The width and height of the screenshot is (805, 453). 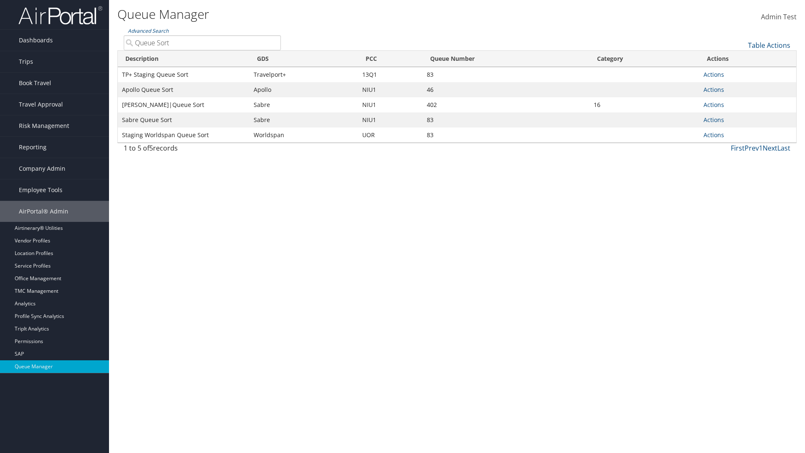 What do you see at coordinates (184, 59) in the screenshot?
I see `th: Description: activate to sort column ascending` at bounding box center [184, 59].